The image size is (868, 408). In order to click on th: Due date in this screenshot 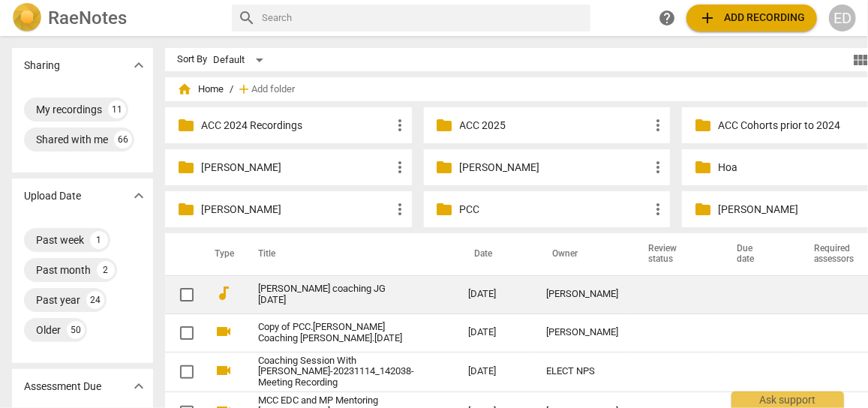, I will do `click(757, 254)`.